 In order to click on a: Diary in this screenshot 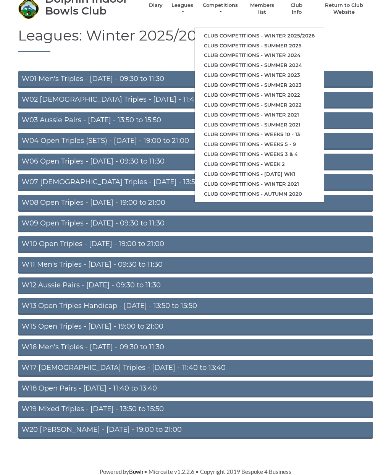, I will do `click(156, 5)`.